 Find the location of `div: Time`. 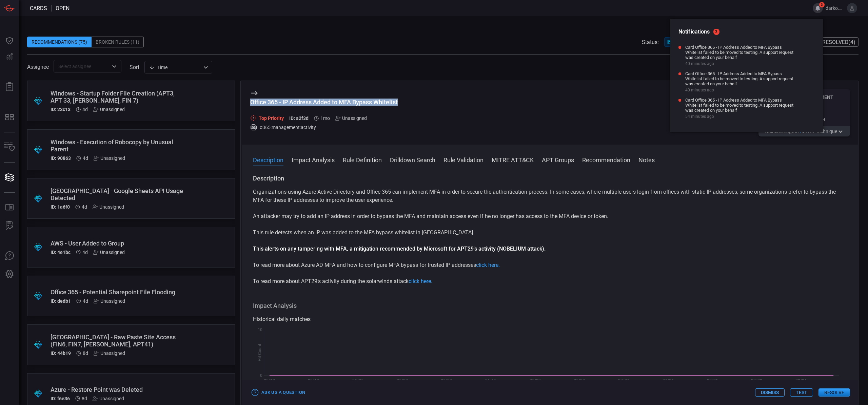

div: Time is located at coordinates (175, 67).